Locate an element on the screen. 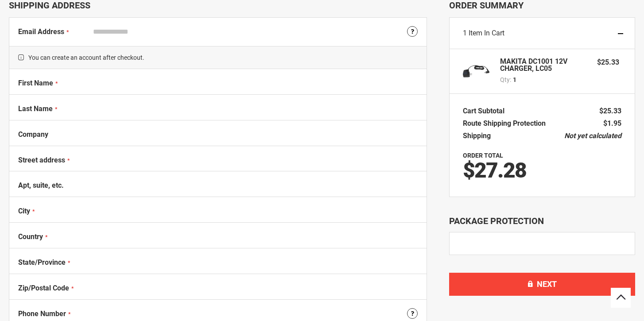 This screenshot has height=321, width=644. th: Route Shipping Protection is located at coordinates (506, 124).